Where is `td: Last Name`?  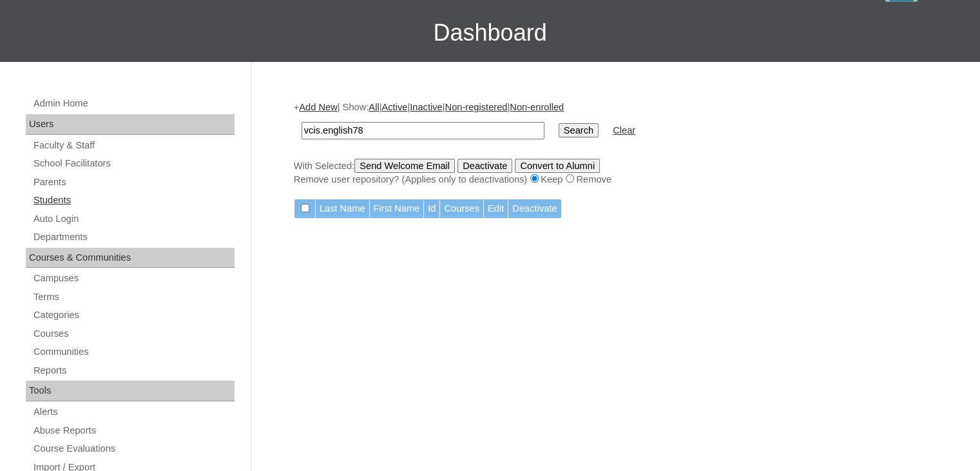
td: Last Name is located at coordinates (342, 208).